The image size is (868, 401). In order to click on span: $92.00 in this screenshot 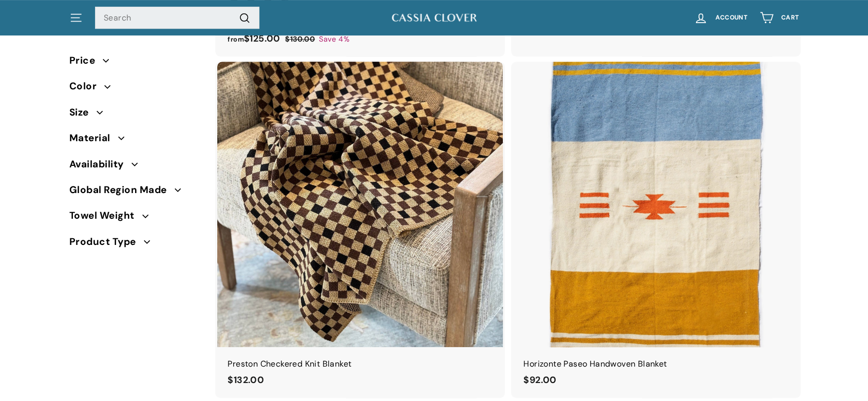, I will do `click(540, 380)`.